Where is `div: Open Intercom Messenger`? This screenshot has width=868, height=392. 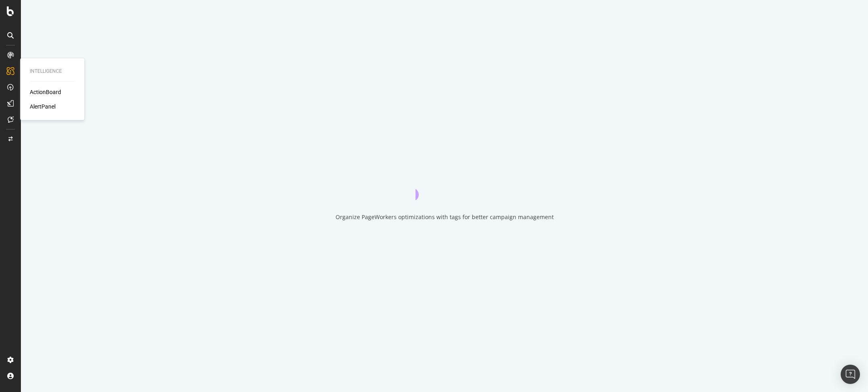 div: Open Intercom Messenger is located at coordinates (850, 374).